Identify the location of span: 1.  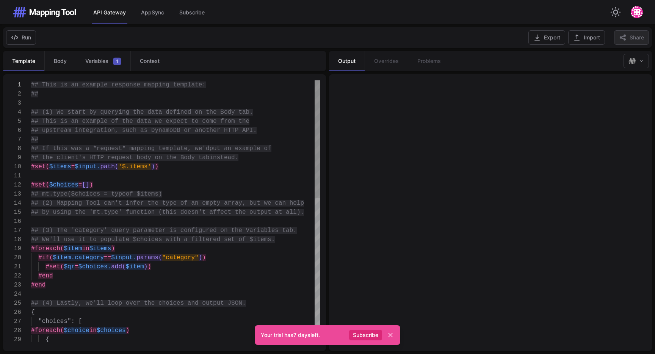
(117, 61).